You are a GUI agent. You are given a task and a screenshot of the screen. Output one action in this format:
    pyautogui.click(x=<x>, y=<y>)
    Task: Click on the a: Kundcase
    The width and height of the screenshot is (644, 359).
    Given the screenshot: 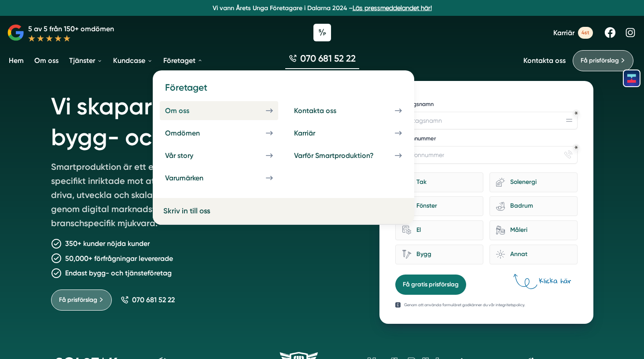 What is the action you would take?
    pyautogui.click(x=133, y=60)
    